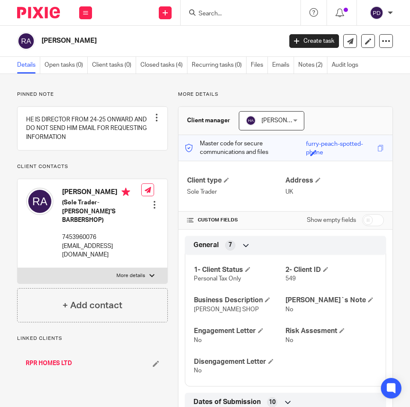 Image resolution: width=410 pixels, height=407 pixels. I want to click on img: Pixie, so click(39, 12).